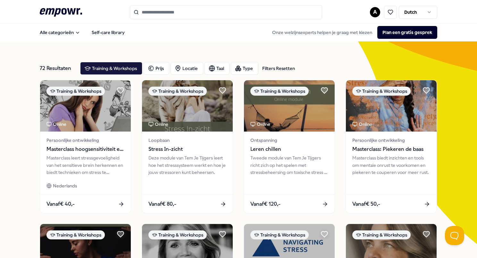  What do you see at coordinates (60, 32) in the screenshot?
I see `button: Alle categorieën` at bounding box center [60, 32].